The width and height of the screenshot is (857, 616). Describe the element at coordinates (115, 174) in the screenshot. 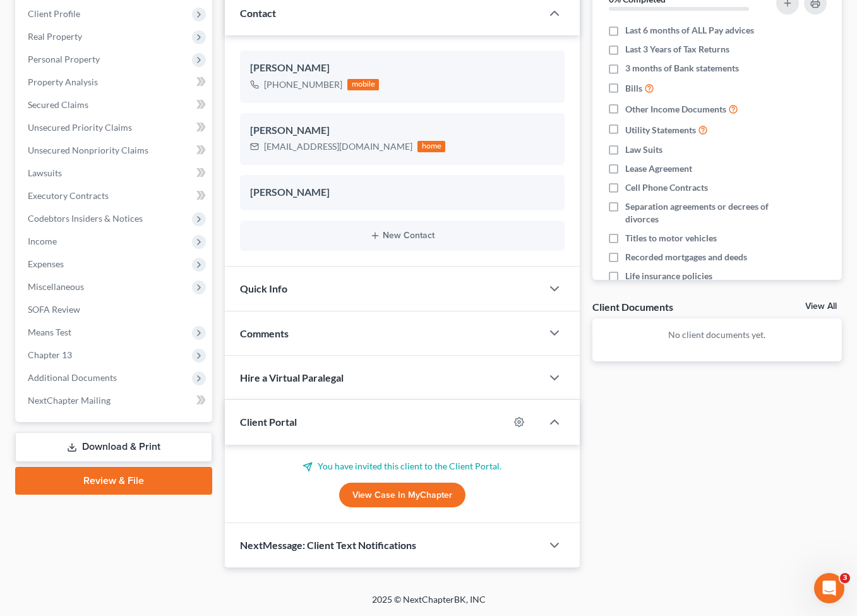

I see `a: Lawsuits` at that location.